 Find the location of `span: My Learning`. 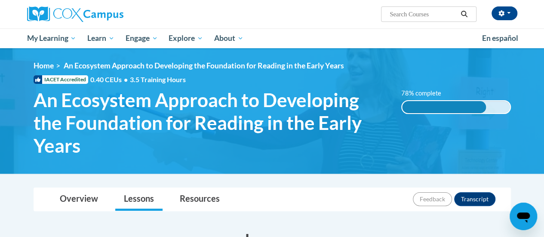

span: My Learning is located at coordinates (51, 38).